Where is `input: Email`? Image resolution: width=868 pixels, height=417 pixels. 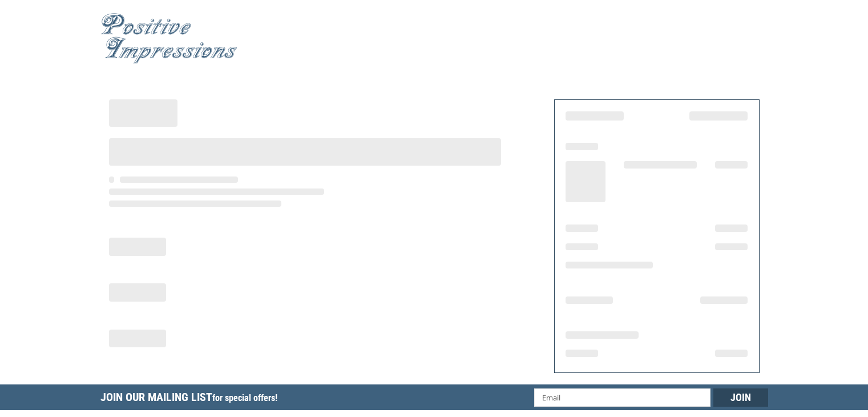
input: Email is located at coordinates (622, 398).